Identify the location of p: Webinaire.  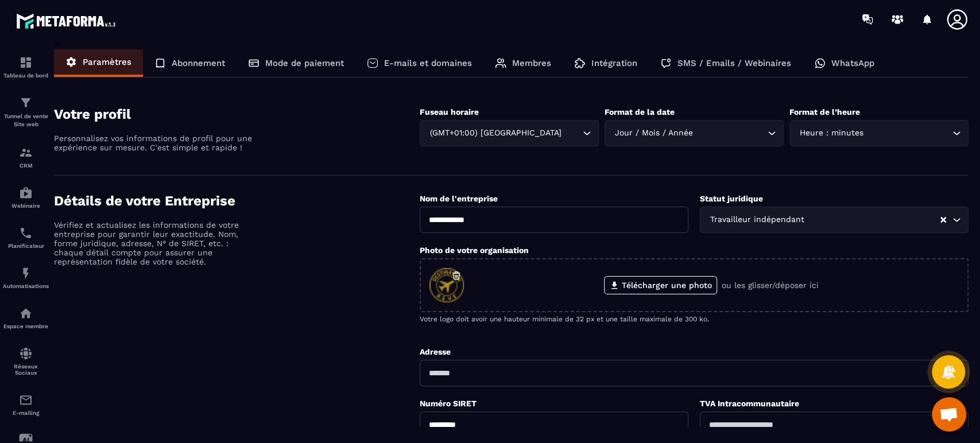
(26, 206).